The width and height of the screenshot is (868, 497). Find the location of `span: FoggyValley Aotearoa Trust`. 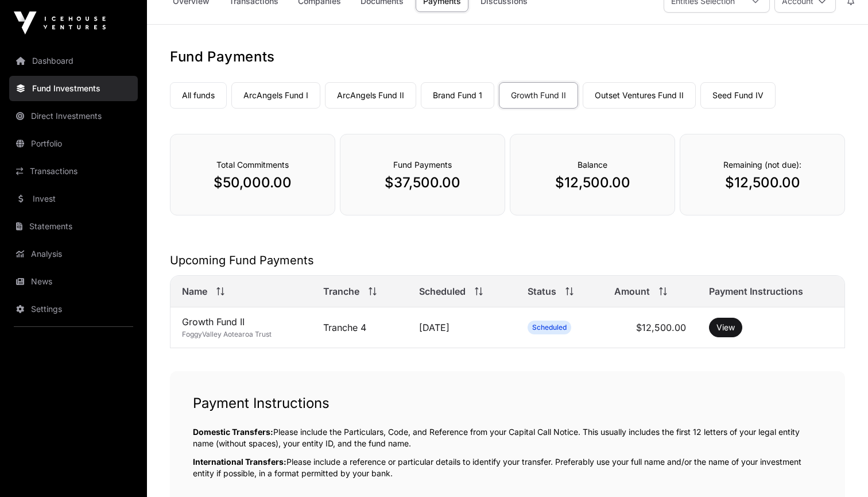

span: FoggyValley Aotearoa Trust is located at coordinates (227, 334).